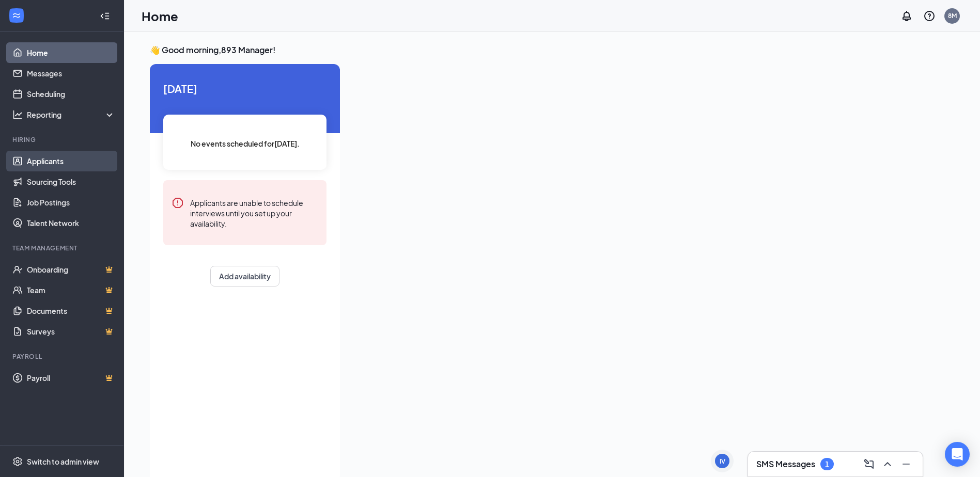  Describe the element at coordinates (71, 311) in the screenshot. I see `a: DocumentsCrown` at that location.